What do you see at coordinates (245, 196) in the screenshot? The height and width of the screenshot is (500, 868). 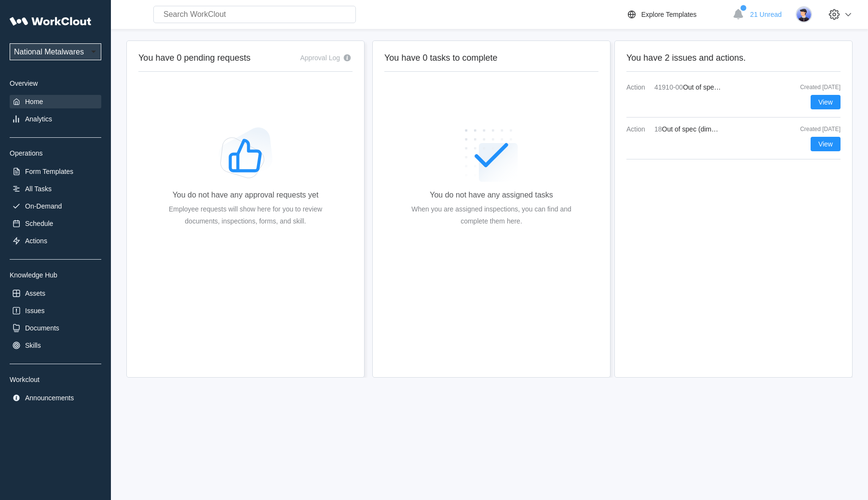 I see `div: You do not have any approval requests yet` at bounding box center [245, 196].